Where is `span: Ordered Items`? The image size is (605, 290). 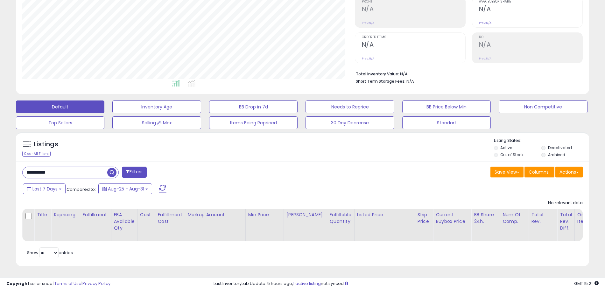 span: Ordered Items is located at coordinates (414, 37).